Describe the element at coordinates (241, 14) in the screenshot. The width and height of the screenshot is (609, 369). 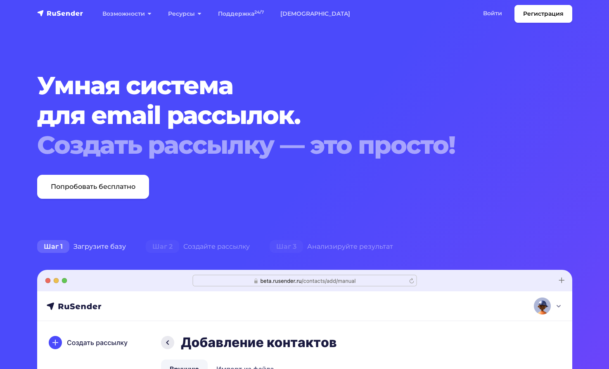
I see `a: Поддержка24/7` at that location.